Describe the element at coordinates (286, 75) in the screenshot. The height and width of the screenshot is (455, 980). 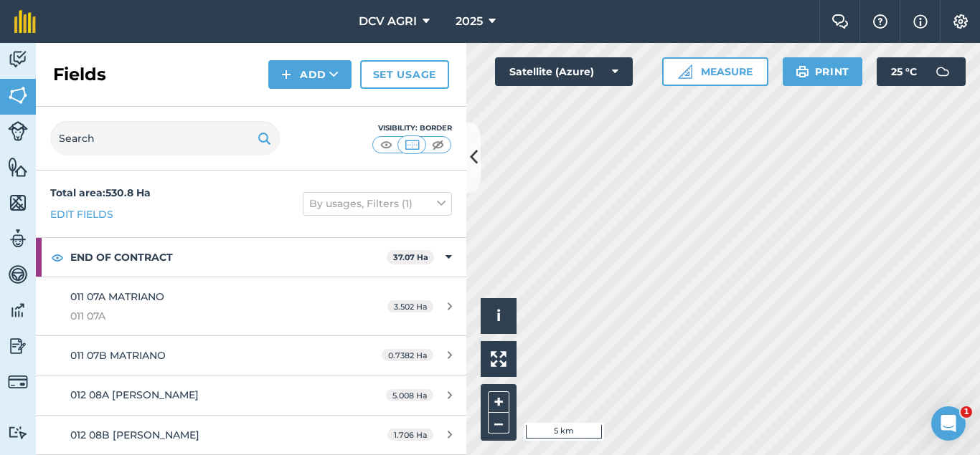
I see `img: svg+xml;base64,PHN2ZyB4bWxucz0iaHR0cDovL3d3dy53My5vcmcvMjAwMC9zdmciIHdpZHRoPSIxNCIgaGVpZ2h0PSIyNC...` at that location.